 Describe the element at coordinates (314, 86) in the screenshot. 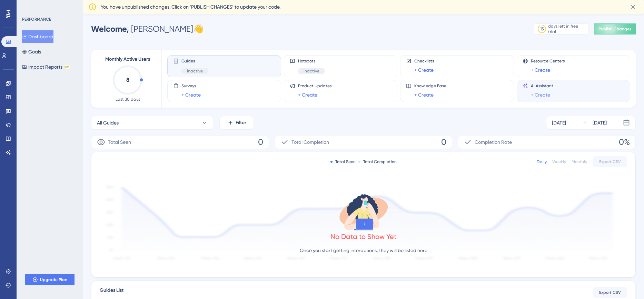

I see `span: Product Updates` at that location.